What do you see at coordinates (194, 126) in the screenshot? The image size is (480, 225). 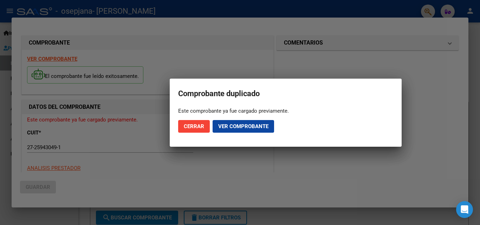 I see `span: Cerrar` at bounding box center [194, 126].